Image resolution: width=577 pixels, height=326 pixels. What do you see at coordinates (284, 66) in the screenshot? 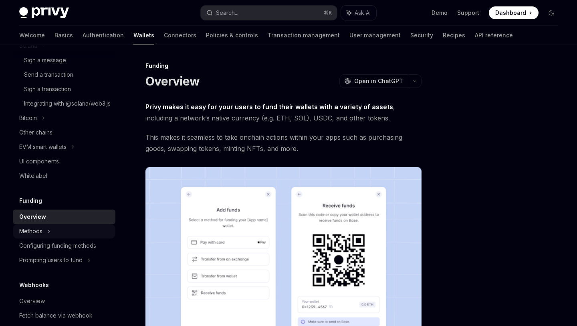
I see `div: Funding` at bounding box center [284, 66].